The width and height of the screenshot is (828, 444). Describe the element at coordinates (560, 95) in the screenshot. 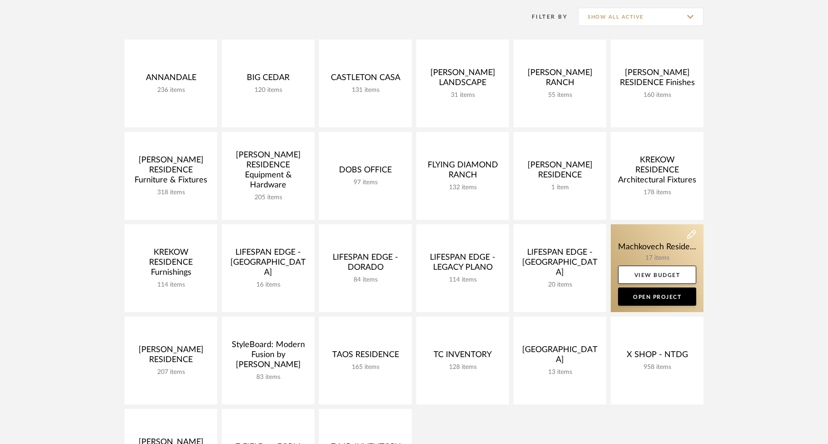

I see `div: 55 items` at that location.